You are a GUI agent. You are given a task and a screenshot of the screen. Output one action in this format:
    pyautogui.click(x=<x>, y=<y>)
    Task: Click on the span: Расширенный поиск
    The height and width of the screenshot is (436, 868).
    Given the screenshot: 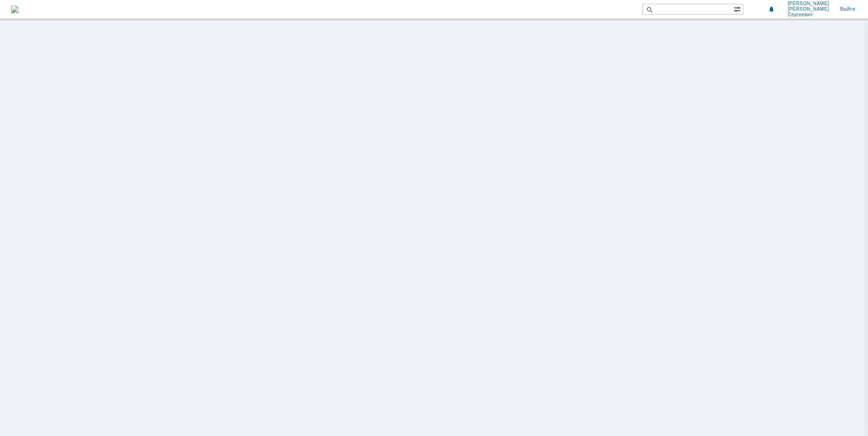 What is the action you would take?
    pyautogui.click(x=739, y=8)
    